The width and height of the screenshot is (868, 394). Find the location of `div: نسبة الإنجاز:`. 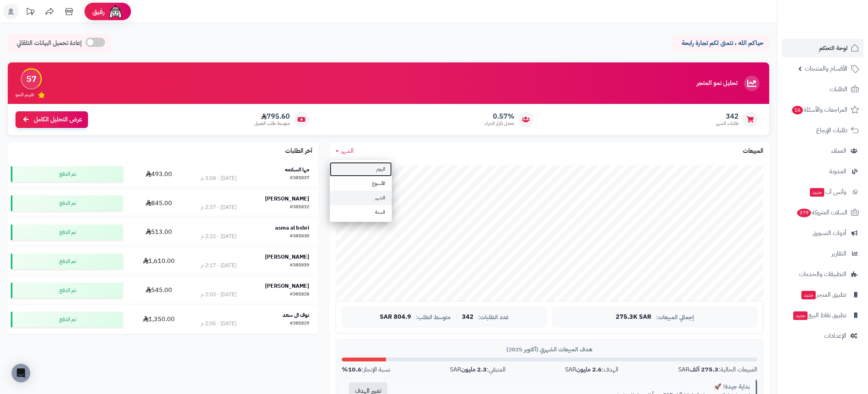

div: نسبة الإنجاز: is located at coordinates (366, 369).